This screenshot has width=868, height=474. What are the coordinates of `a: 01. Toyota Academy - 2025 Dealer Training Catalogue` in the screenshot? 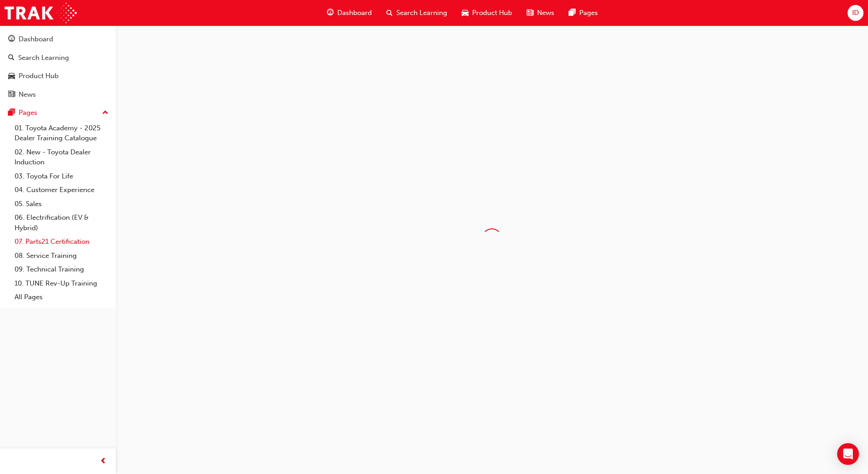 It's located at (61, 133).